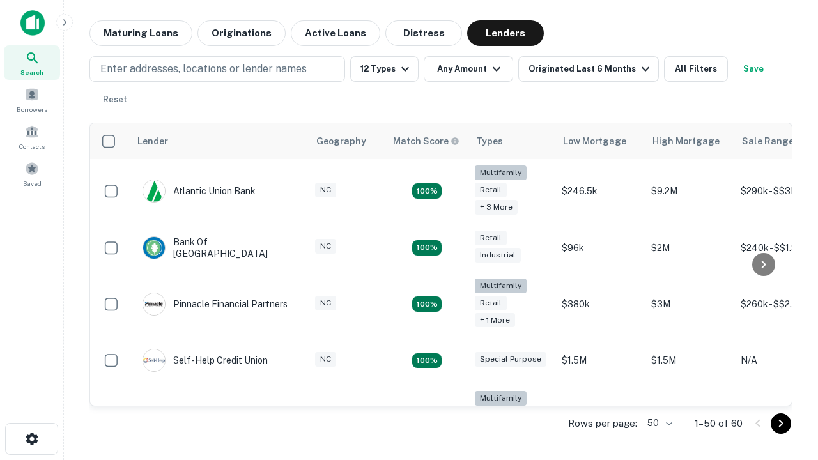 This screenshot has height=460, width=818. I want to click on th: High Mortgage, so click(690, 141).